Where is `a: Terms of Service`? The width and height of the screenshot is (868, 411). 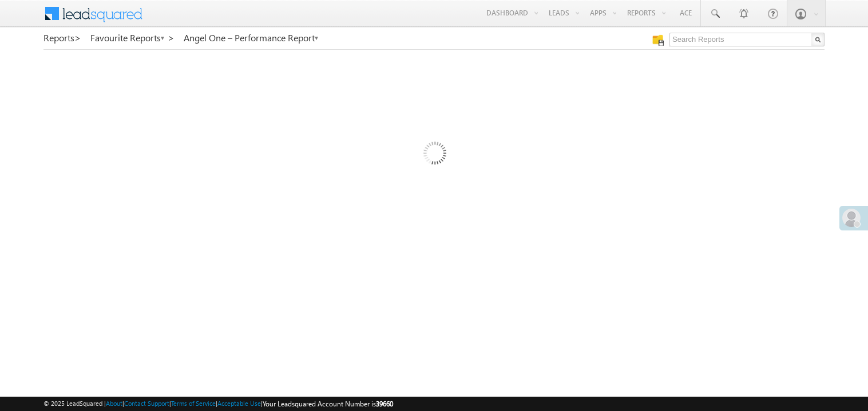 a: Terms of Service is located at coordinates (193, 403).